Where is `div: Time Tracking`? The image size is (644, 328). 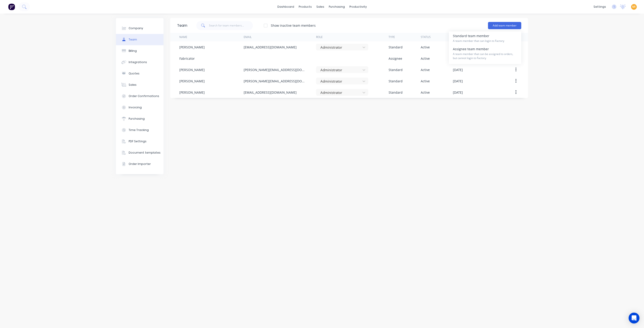
div: Time Tracking is located at coordinates (138, 130).